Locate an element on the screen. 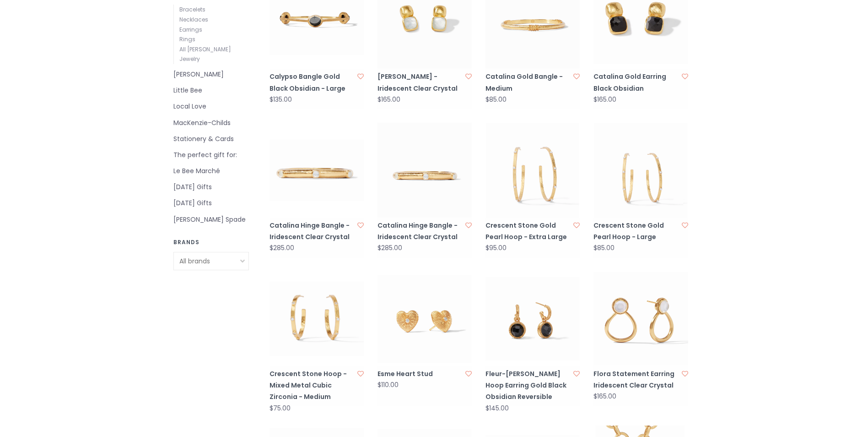 Image resolution: width=868 pixels, height=437 pixels. a: Crescent Stone Gold Pearl Hoop - Extra Large is located at coordinates (528, 231).